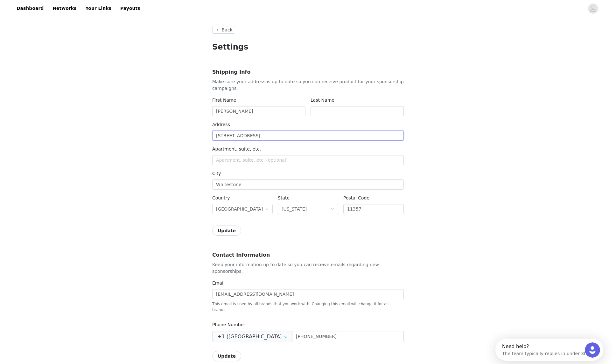 The height and width of the screenshot is (364, 616). I want to click on label: Email, so click(218, 283).